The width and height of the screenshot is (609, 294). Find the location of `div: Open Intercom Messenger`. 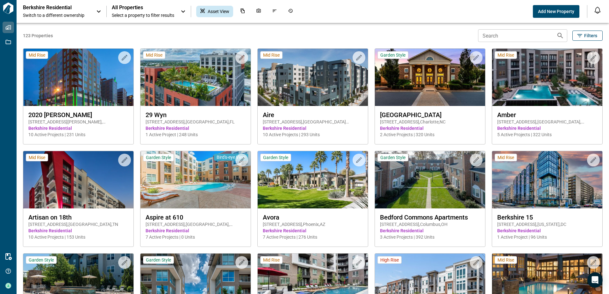

div: Open Intercom Messenger is located at coordinates (595, 280).